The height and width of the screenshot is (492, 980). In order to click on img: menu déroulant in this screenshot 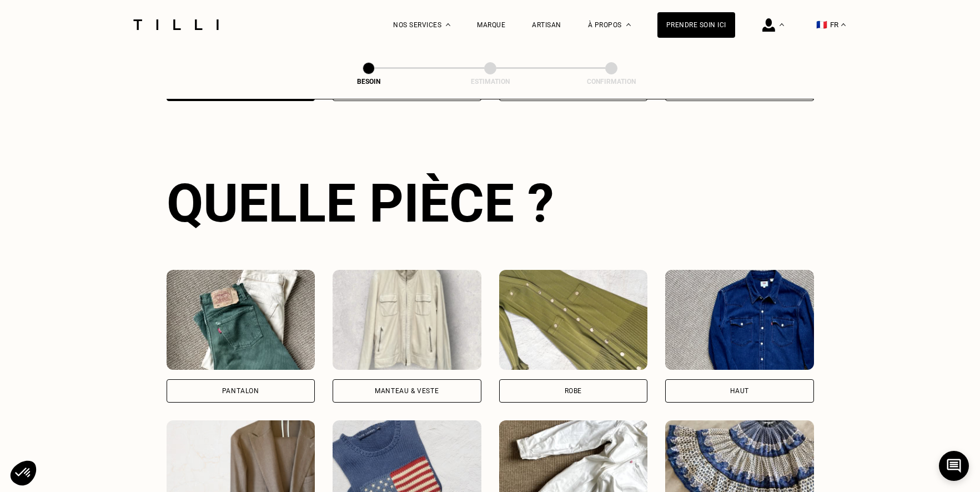, I will do `click(843, 25)`.